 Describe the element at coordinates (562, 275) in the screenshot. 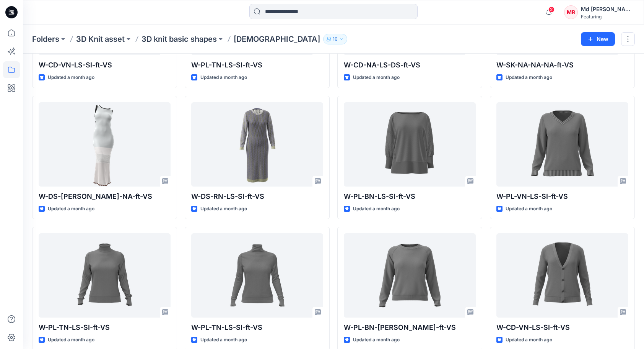

I see `a: W-CD-VN-LS-SI-ft-VS` at that location.